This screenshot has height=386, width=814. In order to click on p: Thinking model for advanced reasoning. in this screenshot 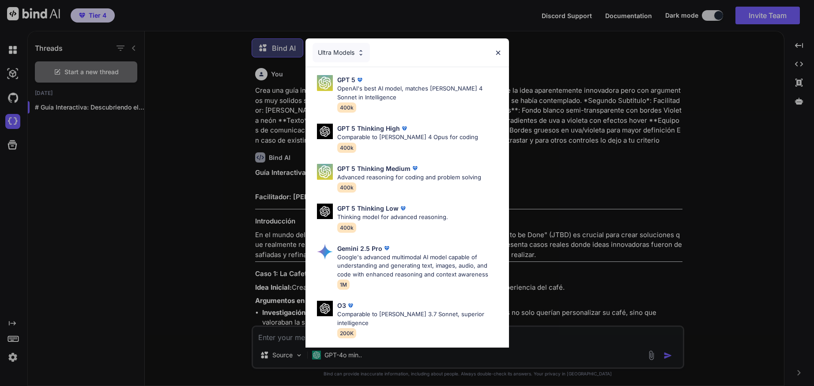, I will do `click(392, 217)`.